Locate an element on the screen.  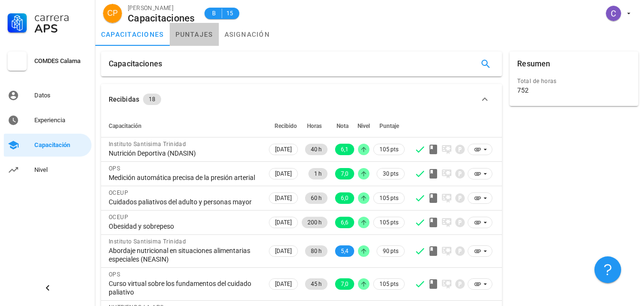
span: Nota is located at coordinates (342, 126).